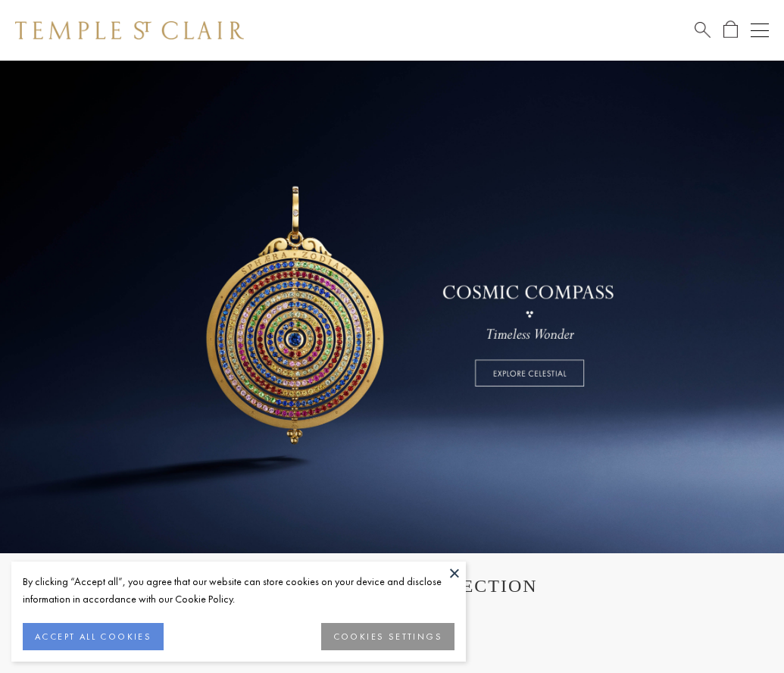  I want to click on a: Search, so click(703, 30).